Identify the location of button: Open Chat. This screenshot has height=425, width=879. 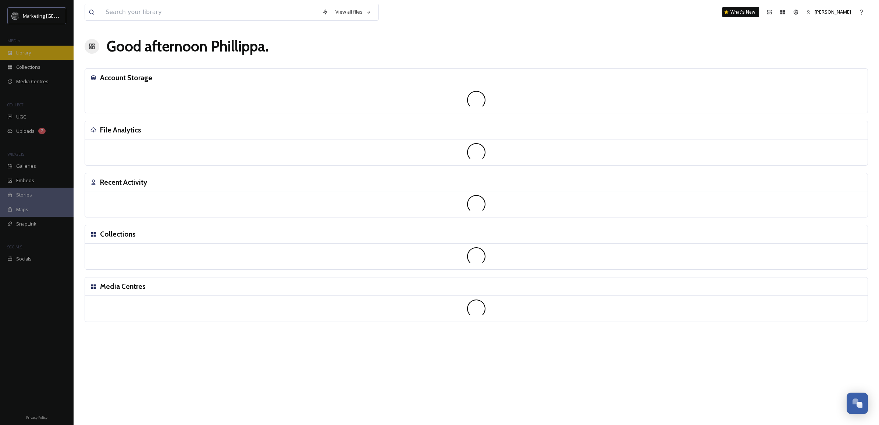
(857, 403).